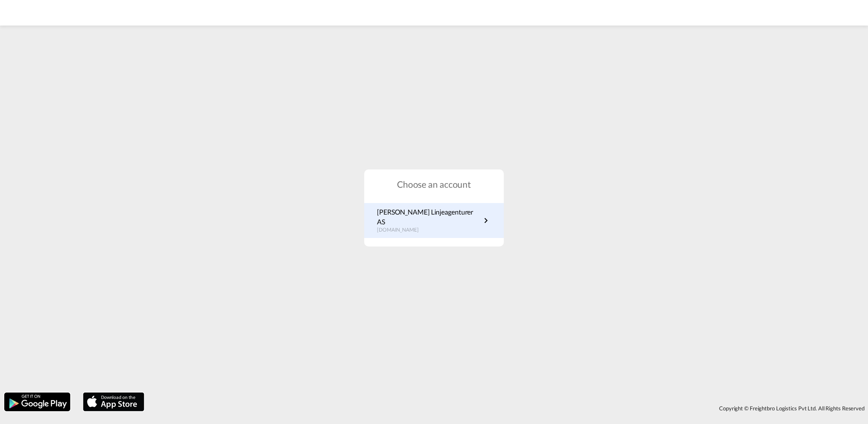 This screenshot has height=424, width=868. I want to click on img: google.png, so click(37, 402).